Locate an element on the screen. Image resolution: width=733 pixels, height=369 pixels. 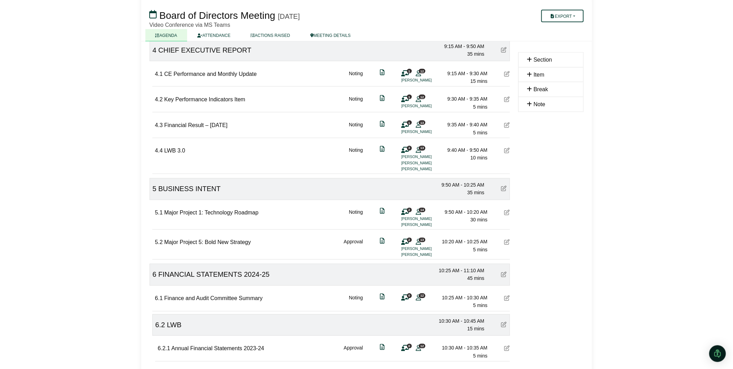
button: Export is located at coordinates (562, 16).